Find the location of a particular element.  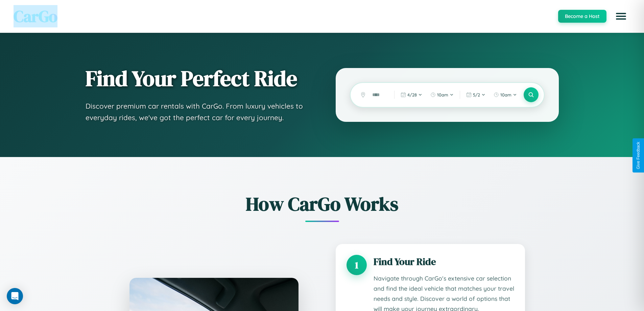

div: Give Feedback is located at coordinates (638, 155).